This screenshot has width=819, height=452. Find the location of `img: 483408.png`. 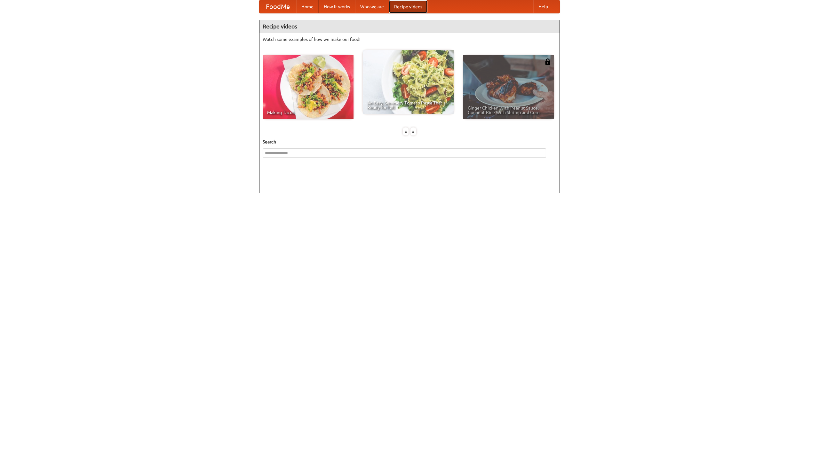

img: 483408.png is located at coordinates (547, 62).